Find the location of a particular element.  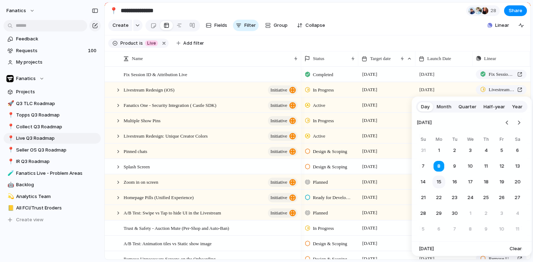

button: Monday, September 29th, 2025 is located at coordinates (439, 213).